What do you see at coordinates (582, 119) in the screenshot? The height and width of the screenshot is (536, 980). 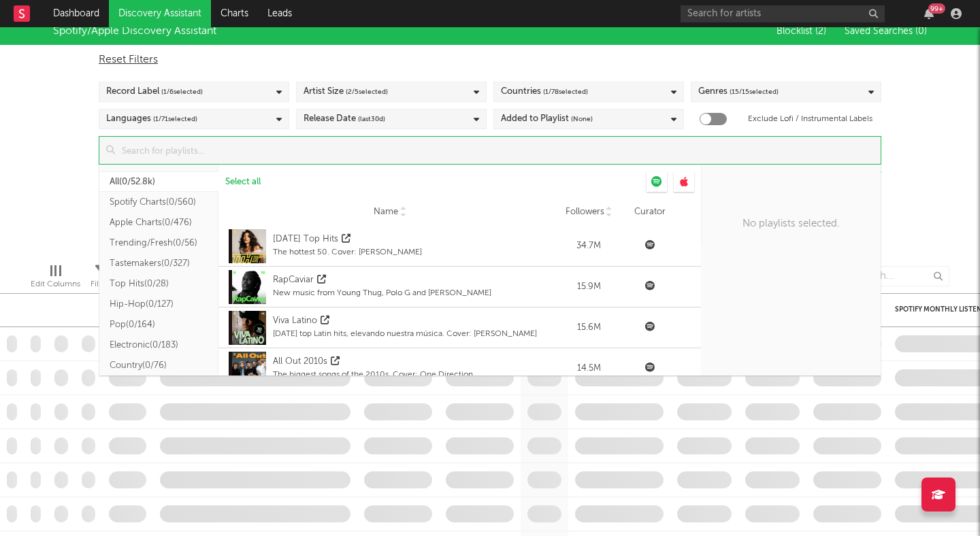 I see `span: (None)` at bounding box center [582, 119].